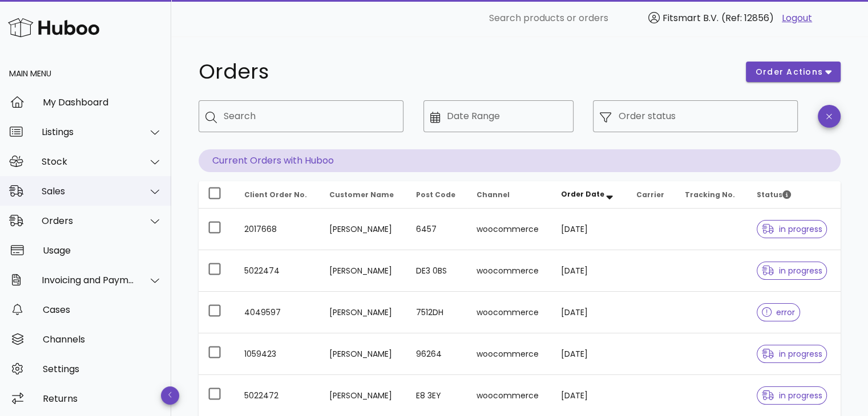 The height and width of the screenshot is (416, 868). I want to click on td: 96264, so click(437, 354).